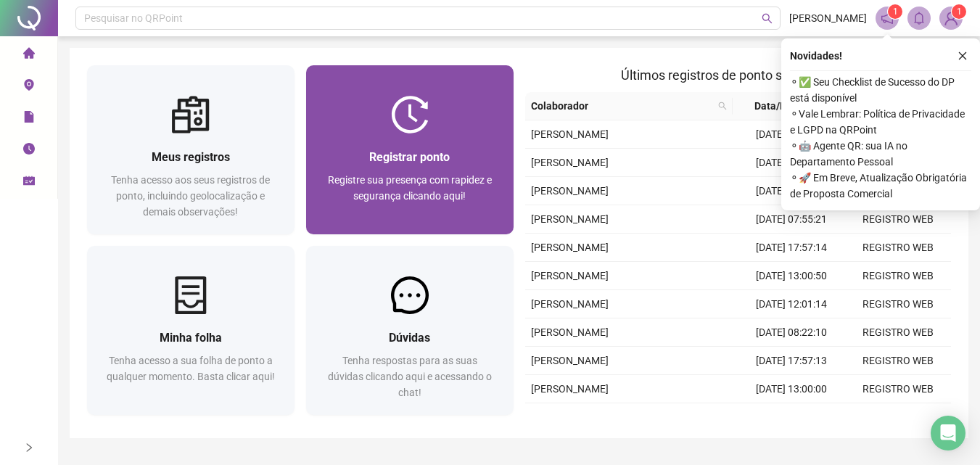  I want to click on a: DúvidasTenha respostas para as suas dúvidas clicando aqui e acessando o chat!, so click(409, 330).